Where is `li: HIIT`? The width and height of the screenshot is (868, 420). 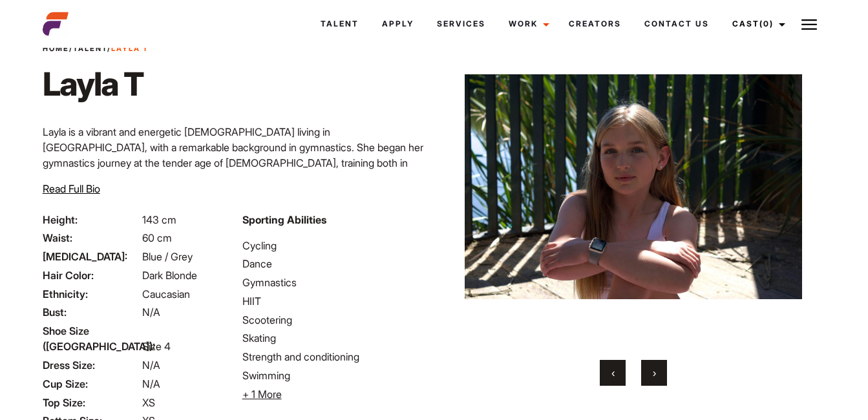 li: HIIT is located at coordinates (334, 301).